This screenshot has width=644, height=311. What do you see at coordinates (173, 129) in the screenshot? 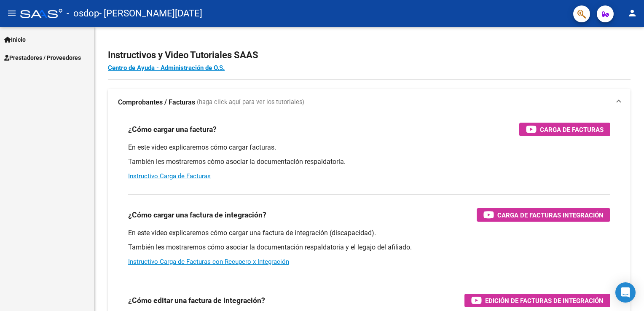
I see `h3: ¿Cómo cargar una factura?` at bounding box center [173, 129].